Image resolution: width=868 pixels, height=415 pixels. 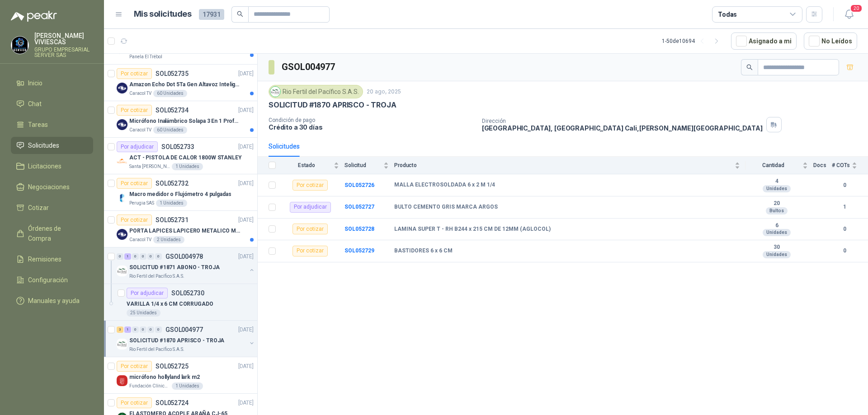 What do you see at coordinates (34, 17) in the screenshot?
I see `img: Logo peakr` at bounding box center [34, 17].